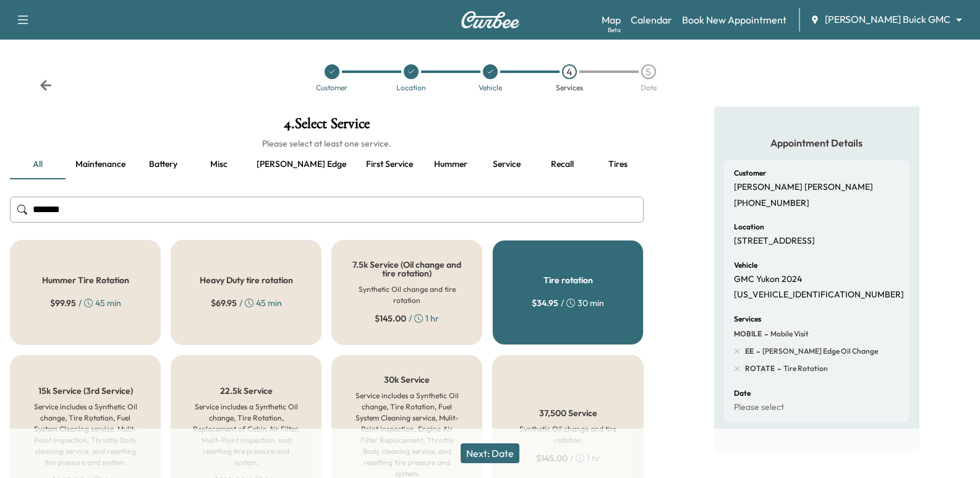 The width and height of the screenshot is (980, 478). What do you see at coordinates (100, 164) in the screenshot?
I see `button: Maintenance` at bounding box center [100, 164].